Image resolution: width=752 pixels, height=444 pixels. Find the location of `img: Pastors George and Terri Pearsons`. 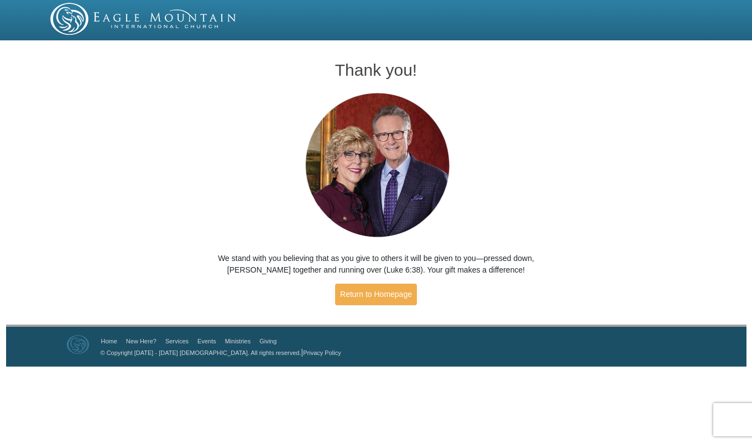

img: Pastors George and Terri Pearsons is located at coordinates (376, 165).